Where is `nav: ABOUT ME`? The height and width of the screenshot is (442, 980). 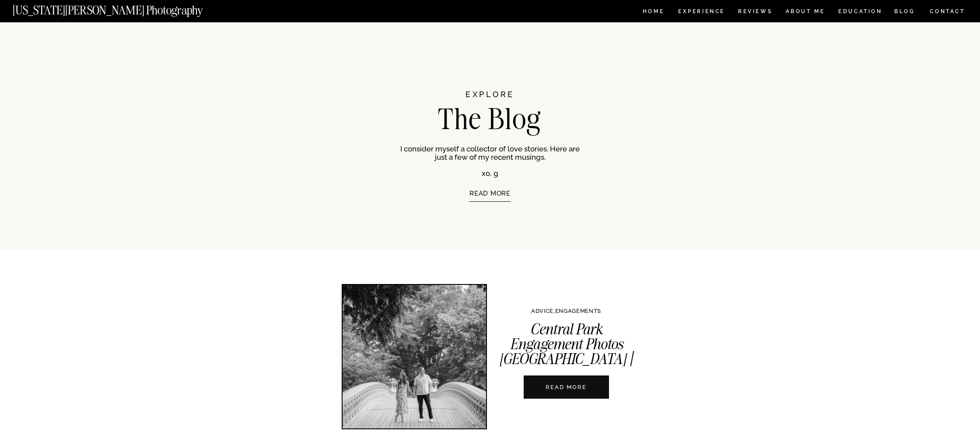 nav: ABOUT ME is located at coordinates (806, 12).